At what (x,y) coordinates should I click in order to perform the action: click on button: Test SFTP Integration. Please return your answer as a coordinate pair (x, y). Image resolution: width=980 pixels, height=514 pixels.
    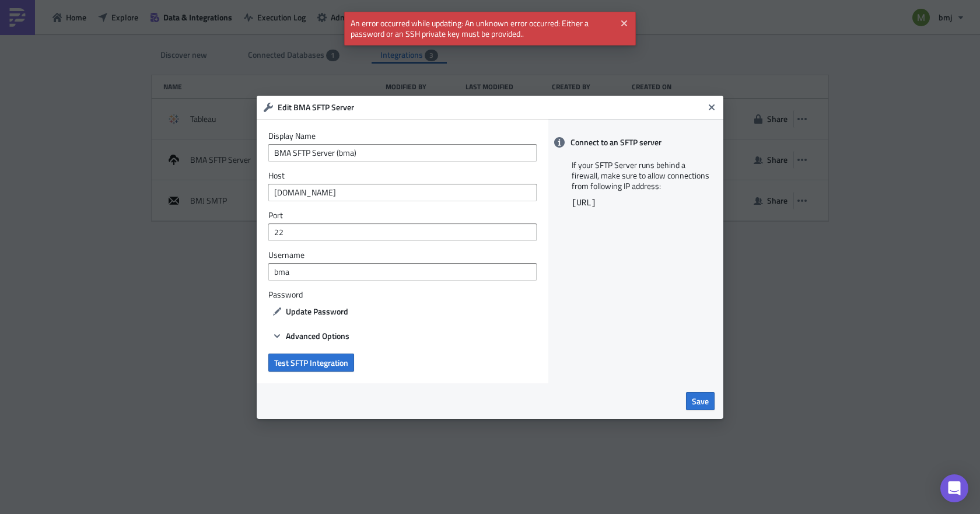
    Looking at the image, I should click on (311, 362).